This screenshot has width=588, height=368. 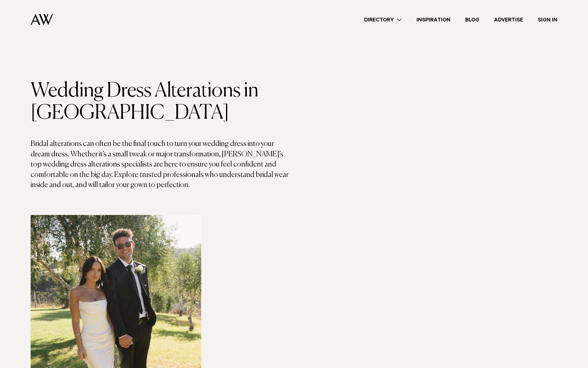 I want to click on a: Sign In, so click(x=547, y=19).